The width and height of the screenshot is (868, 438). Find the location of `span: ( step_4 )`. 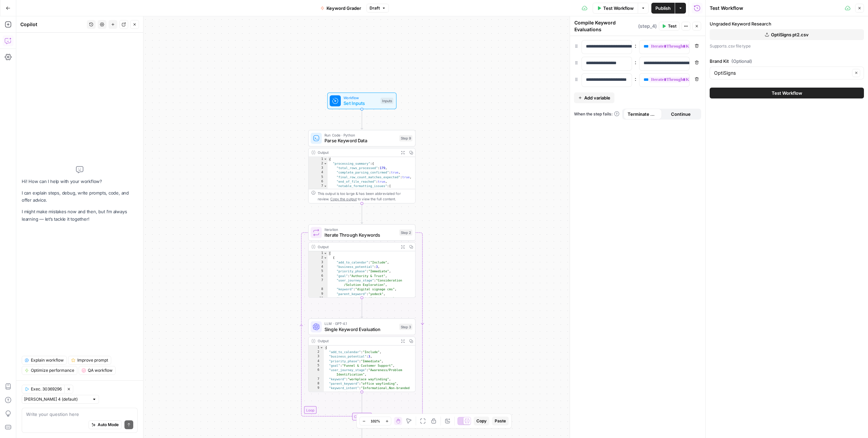

span: ( step_4 ) is located at coordinates (647, 26).